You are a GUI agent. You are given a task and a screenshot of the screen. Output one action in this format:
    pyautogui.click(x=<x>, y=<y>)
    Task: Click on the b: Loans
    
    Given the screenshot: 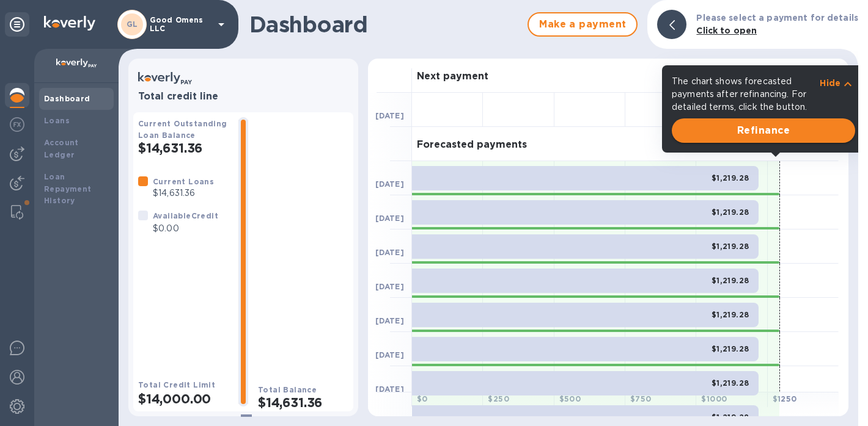 What is the action you would take?
    pyautogui.click(x=57, y=120)
    